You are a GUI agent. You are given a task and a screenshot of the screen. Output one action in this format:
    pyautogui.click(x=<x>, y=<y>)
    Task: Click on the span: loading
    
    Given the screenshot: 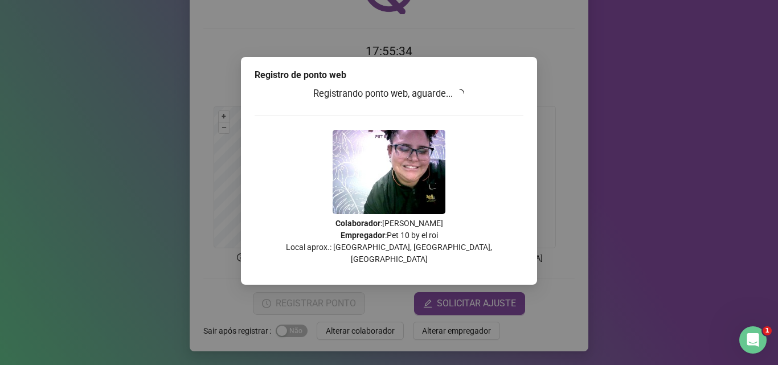 What is the action you would take?
    pyautogui.click(x=460, y=93)
    